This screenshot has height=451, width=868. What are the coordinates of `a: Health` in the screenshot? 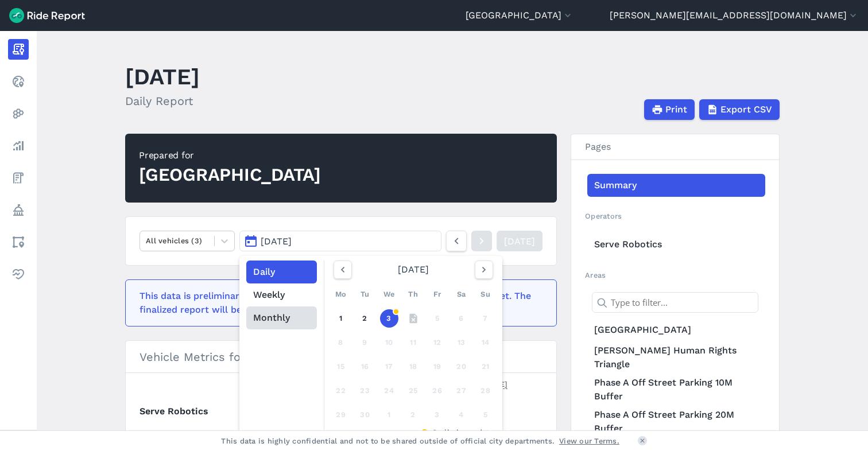 It's located at (18, 274).